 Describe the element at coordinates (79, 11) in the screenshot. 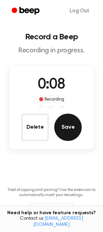

I see `a: Log Out` at that location.